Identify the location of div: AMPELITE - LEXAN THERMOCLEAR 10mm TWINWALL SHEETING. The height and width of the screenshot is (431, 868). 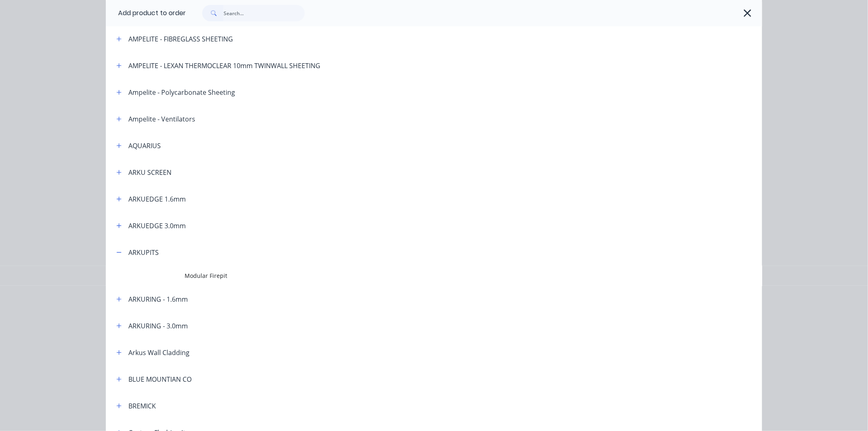
(224, 66).